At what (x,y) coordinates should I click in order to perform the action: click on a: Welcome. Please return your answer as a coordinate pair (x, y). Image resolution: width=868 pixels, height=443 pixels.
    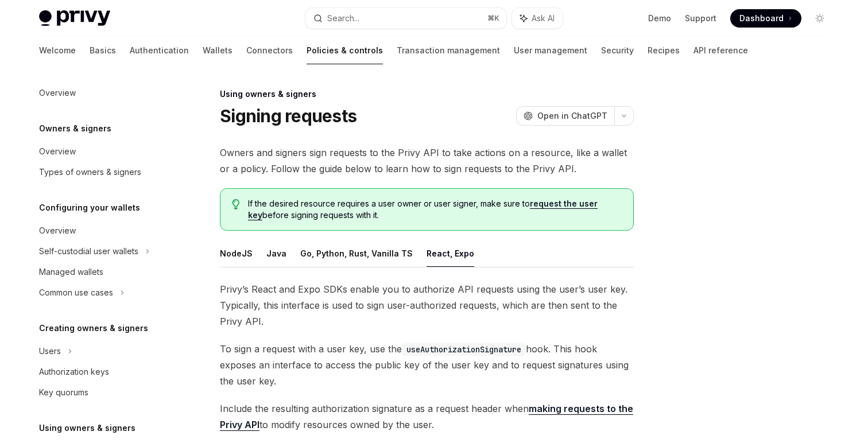
    Looking at the image, I should click on (58, 51).